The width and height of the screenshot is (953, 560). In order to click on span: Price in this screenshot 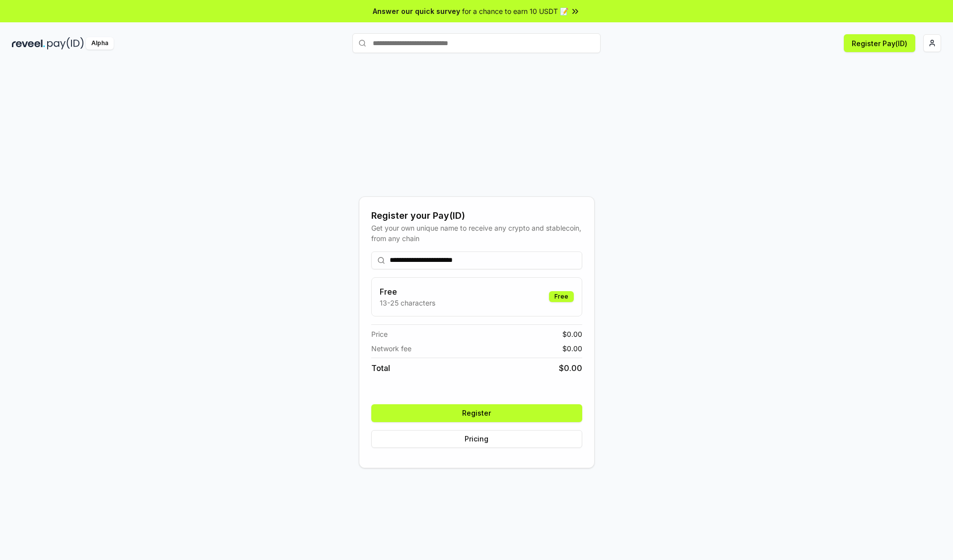, I will do `click(379, 334)`.